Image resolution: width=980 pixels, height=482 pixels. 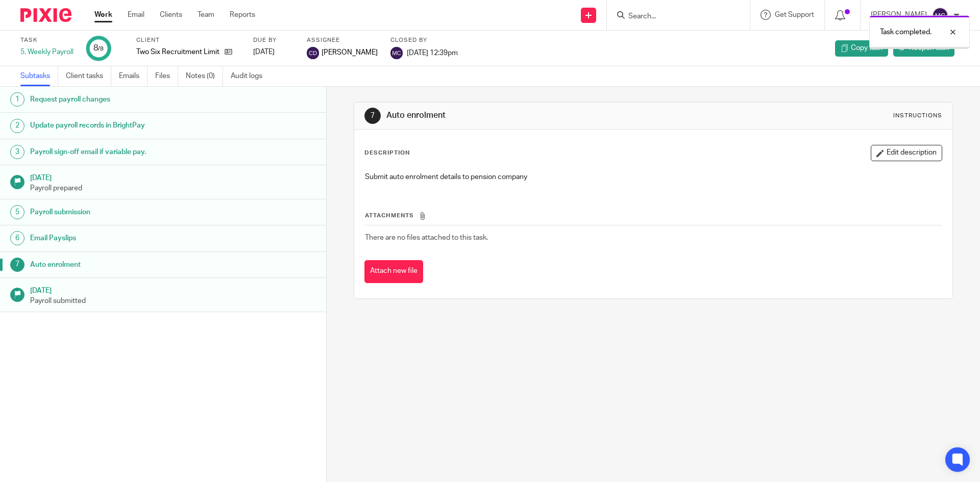 What do you see at coordinates (390, 215) in the screenshot?
I see `span: Attachments` at bounding box center [390, 215].